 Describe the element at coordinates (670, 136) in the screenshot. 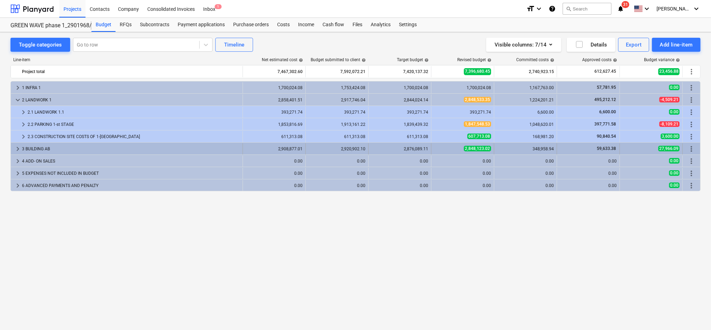

I see `span: 3,600.00` at that location.